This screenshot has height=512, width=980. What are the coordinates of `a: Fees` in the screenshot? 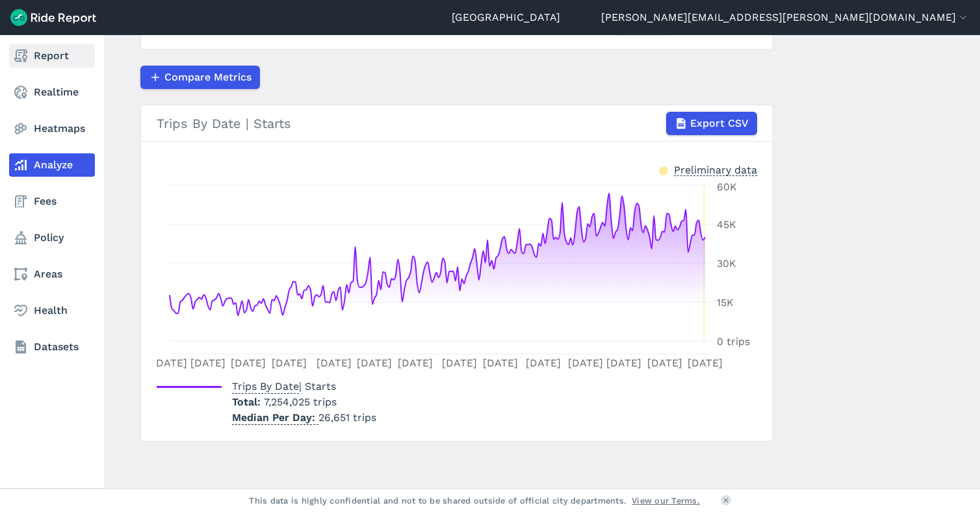 It's located at (52, 202).